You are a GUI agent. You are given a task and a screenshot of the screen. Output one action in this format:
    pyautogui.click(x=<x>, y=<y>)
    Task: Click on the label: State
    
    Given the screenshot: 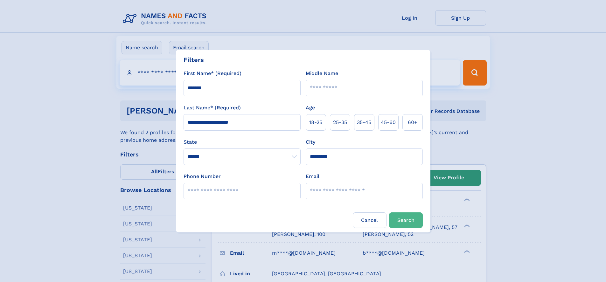 What is the action you would take?
    pyautogui.click(x=242, y=142)
    